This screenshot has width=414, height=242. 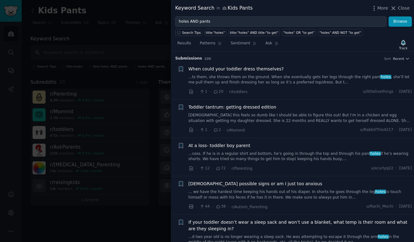 What do you see at coordinates (340, 32) in the screenshot?
I see `a: "holes" AND NOT "to get"` at bounding box center [340, 32].